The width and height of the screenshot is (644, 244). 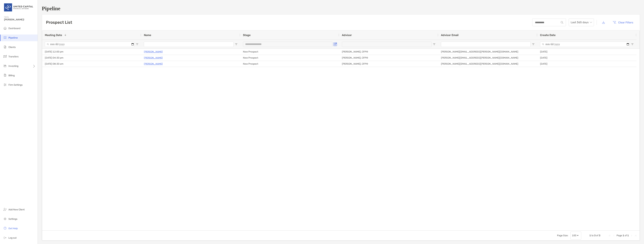 I want to click on img: firm-settings icon, so click(x=5, y=85).